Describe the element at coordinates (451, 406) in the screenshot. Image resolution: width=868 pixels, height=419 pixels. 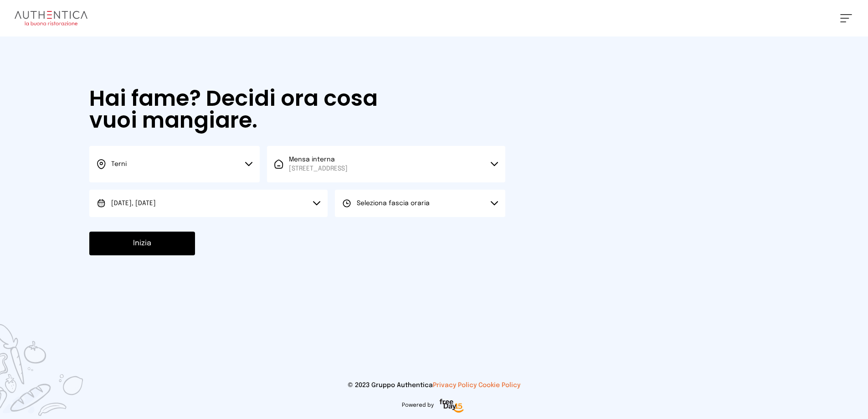
I see `img: logo-freeday.3e08031.png` at that location.